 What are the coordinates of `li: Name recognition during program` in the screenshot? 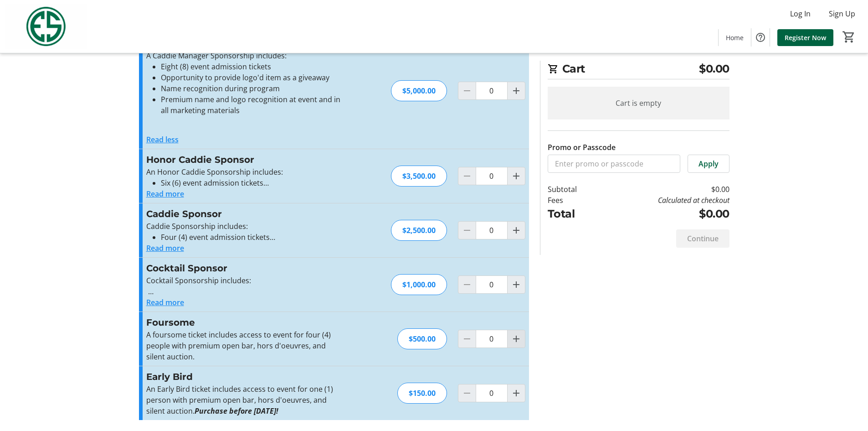 It's located at (253, 88).